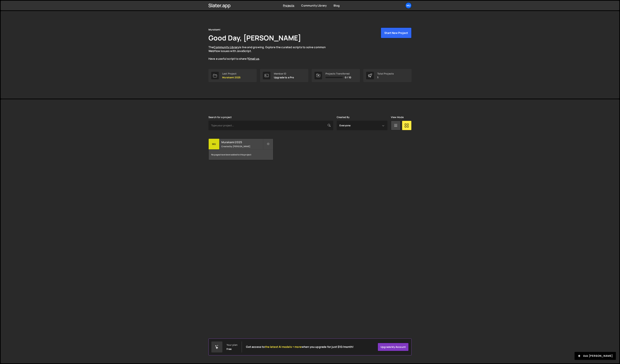  I want to click on a: Last Project Murakami 2025, so click(232, 75).